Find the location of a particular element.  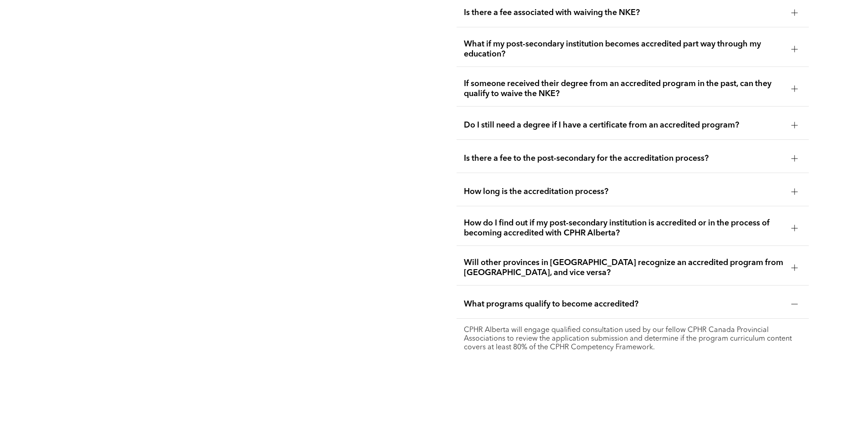

span: If someone received their degree from an accredited program in the past, can they qualify to waiv... is located at coordinates (624, 89).